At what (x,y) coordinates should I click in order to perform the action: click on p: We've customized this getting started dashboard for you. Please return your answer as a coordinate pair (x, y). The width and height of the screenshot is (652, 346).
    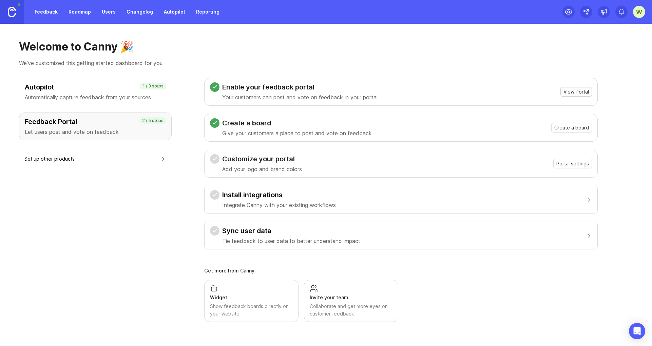
    Looking at the image, I should click on (326, 63).